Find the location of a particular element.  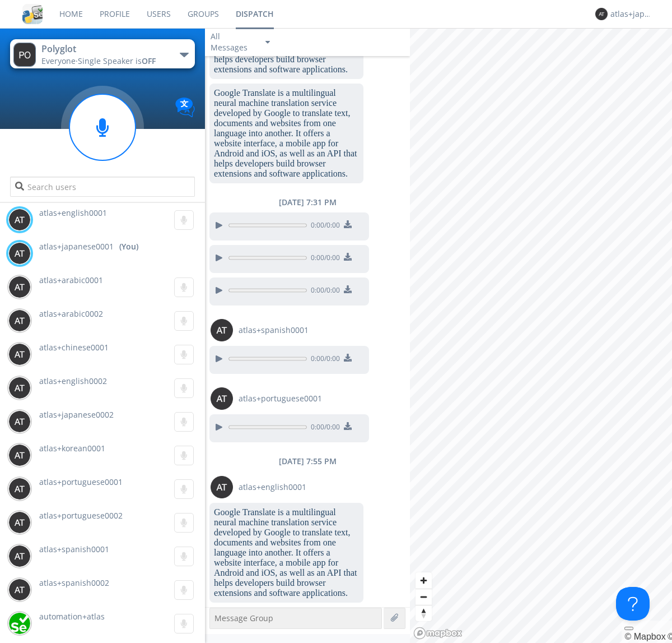

span: atlas+arabic0002 is located at coordinates (71, 313).